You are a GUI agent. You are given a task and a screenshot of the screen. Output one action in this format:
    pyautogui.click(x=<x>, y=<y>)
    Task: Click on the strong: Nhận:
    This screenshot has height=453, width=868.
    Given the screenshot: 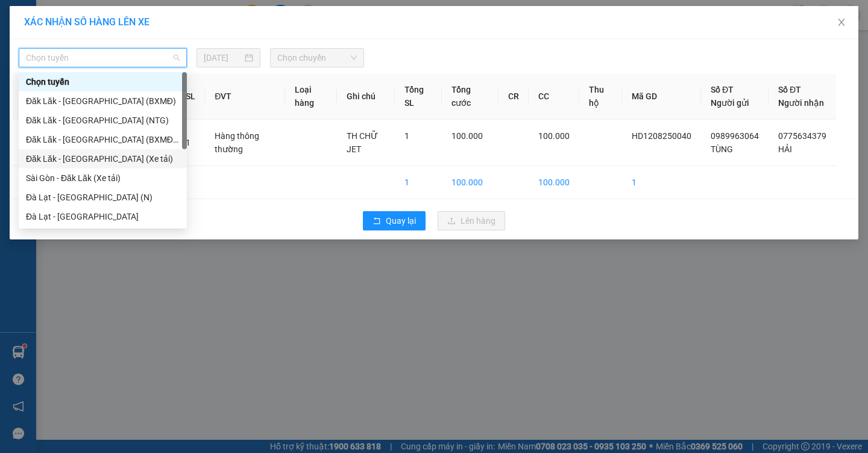 What is the action you would take?
    pyautogui.click(x=85, y=119)
    